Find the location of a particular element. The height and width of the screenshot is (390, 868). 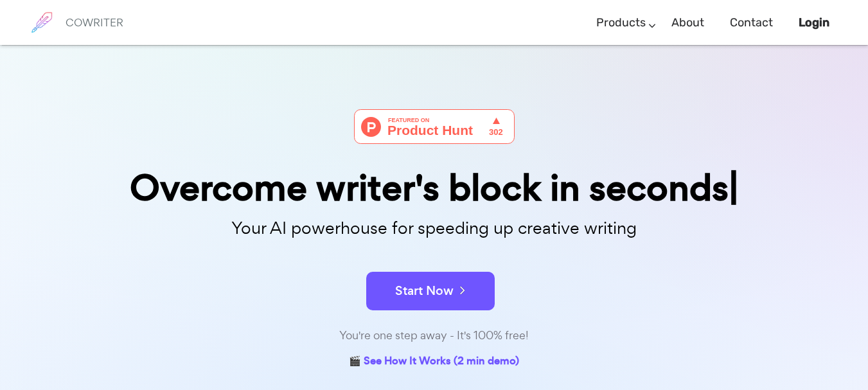

p: Your AI powerhouse for speeding up creative writing is located at coordinates (434, 228).